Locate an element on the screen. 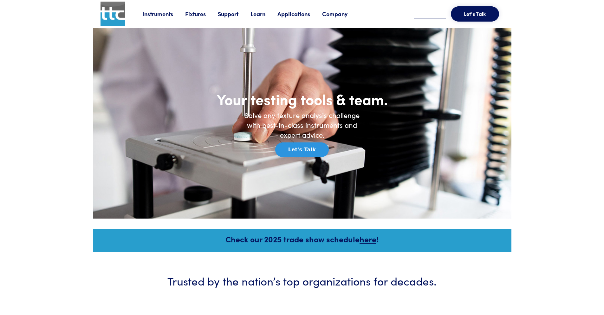 Image resolution: width=604 pixels, height=315 pixels. h1: Your testing tools & team. is located at coordinates (302, 99).